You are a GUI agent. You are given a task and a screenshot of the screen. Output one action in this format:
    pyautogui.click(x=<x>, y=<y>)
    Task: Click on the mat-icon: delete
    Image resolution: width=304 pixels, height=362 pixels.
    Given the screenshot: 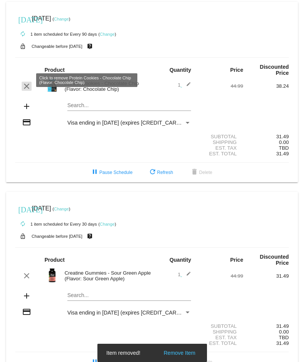 What is the action you would take?
    pyautogui.click(x=194, y=173)
    